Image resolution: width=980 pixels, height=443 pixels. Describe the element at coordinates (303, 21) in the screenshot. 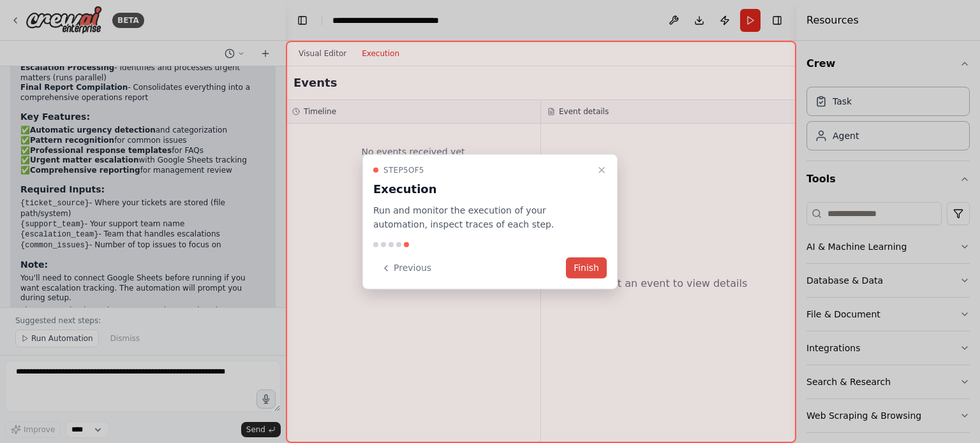

I see `button: Hide left sidebar` at that location.